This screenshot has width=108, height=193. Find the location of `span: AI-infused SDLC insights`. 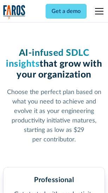

span: AI-infused SDLC insights is located at coordinates (47, 58).